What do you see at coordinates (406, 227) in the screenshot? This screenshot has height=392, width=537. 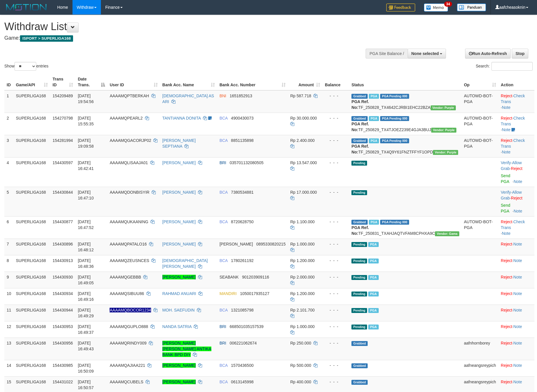 I see `td: TF_250831_TXAHJAQTVFAM8CPHXA9C` at bounding box center [406, 227].